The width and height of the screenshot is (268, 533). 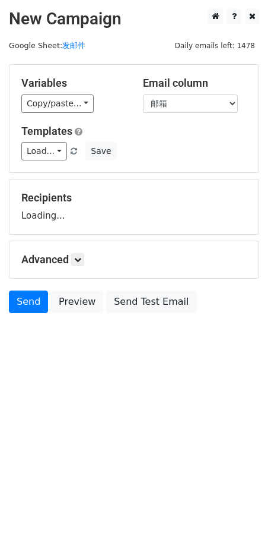 I want to click on h5: Advanced, so click(x=134, y=260).